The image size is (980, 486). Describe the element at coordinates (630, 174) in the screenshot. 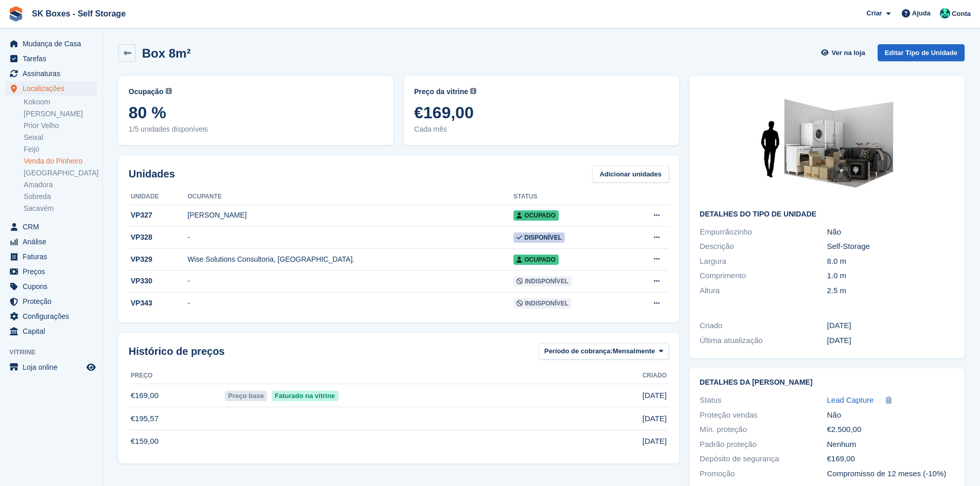

I see `a: Adicionar unidades` at that location.